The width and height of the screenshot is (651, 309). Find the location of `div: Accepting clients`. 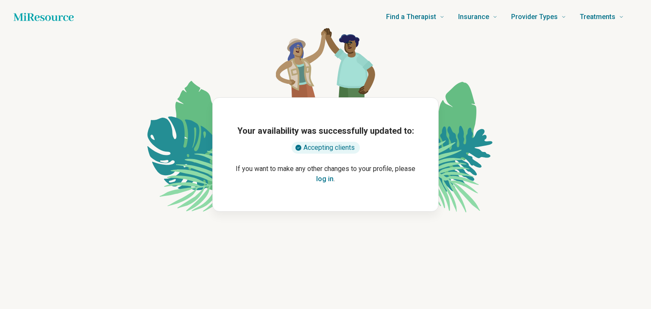

div: Accepting clients is located at coordinates (326, 148).